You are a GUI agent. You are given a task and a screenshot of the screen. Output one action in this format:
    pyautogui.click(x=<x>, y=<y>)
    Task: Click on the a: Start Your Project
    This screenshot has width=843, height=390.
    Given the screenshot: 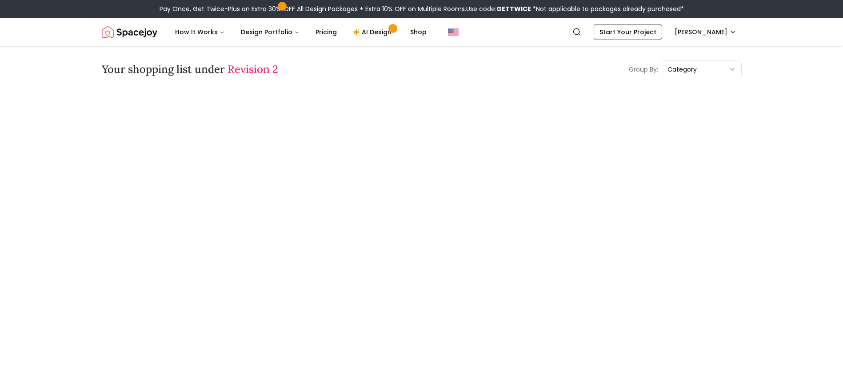 What is the action you would take?
    pyautogui.click(x=628, y=32)
    